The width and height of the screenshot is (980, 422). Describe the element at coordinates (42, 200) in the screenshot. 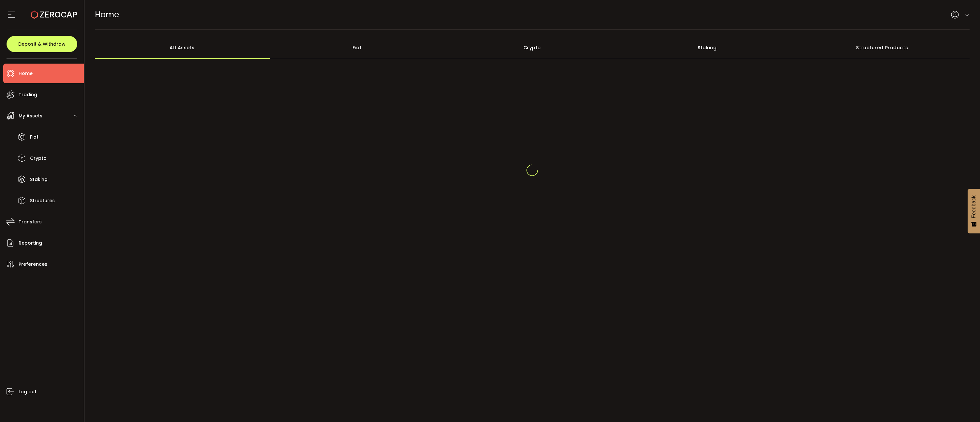

I see `span: Structures` at that location.